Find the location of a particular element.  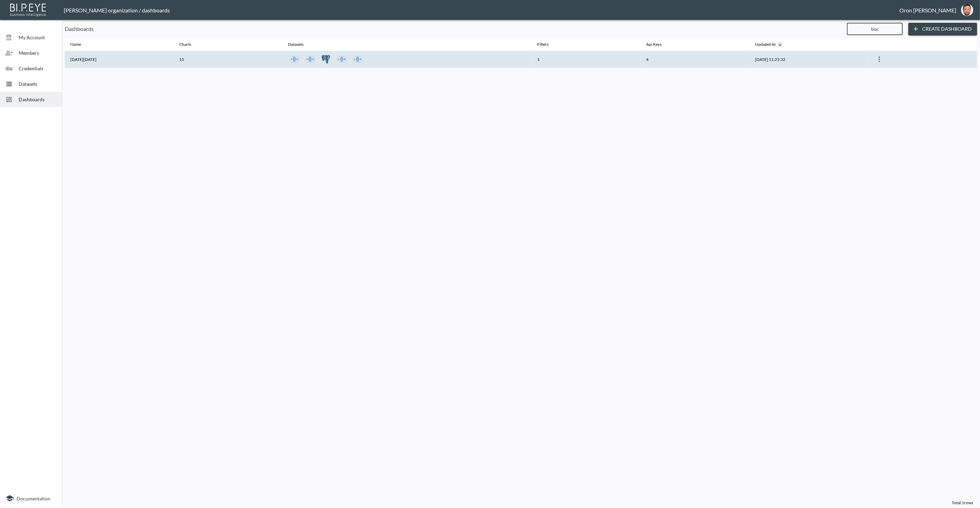

th: {"type":{"isMobxInjector":true,"displayName":"inject-with-userStore-stripeStore-dashboardsStore(O... is located at coordinates (923, 59).